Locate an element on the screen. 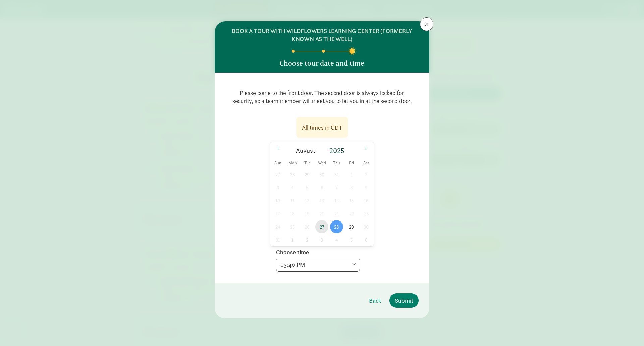  span: Wed is located at coordinates (322, 163).